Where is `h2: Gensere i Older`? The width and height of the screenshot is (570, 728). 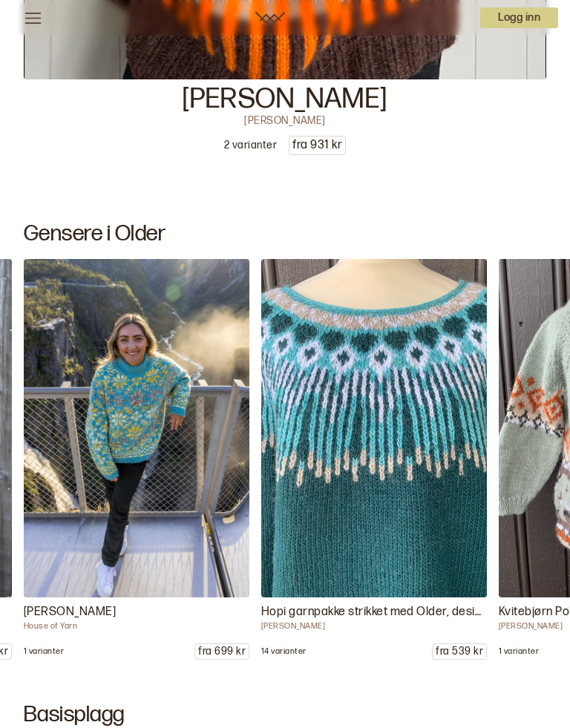
h2: Gensere i Older is located at coordinates (285, 234).